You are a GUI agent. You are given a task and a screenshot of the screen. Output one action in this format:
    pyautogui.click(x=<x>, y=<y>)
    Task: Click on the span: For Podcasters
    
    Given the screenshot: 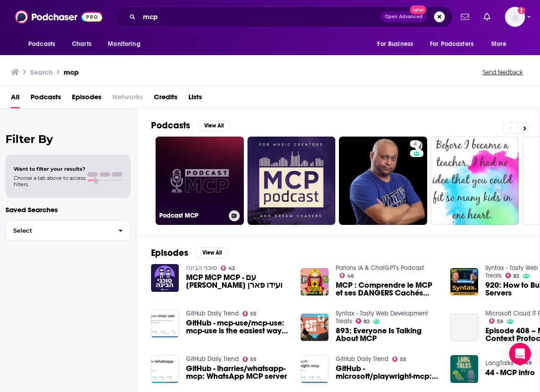 What is the action you would take?
    pyautogui.click(x=452, y=44)
    